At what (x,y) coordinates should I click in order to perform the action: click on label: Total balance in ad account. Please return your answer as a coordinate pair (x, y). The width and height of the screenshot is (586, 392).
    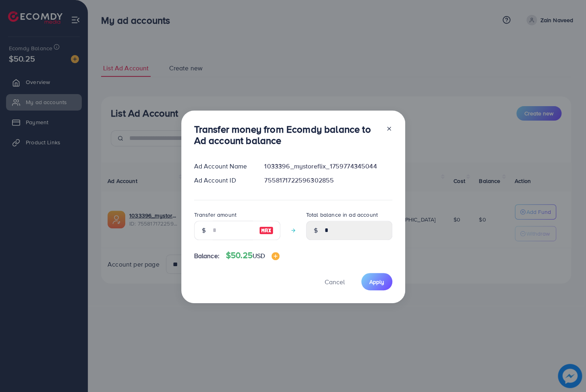
    Looking at the image, I should click on (342, 215).